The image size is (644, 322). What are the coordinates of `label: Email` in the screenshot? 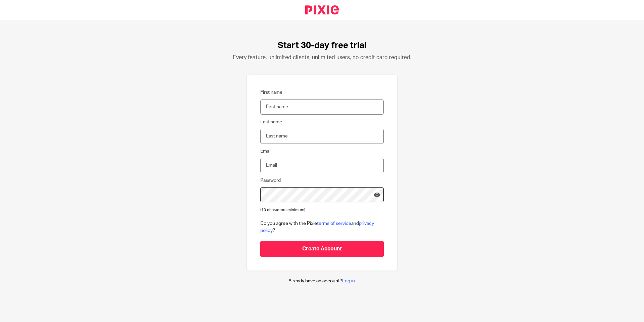 It's located at (266, 151).